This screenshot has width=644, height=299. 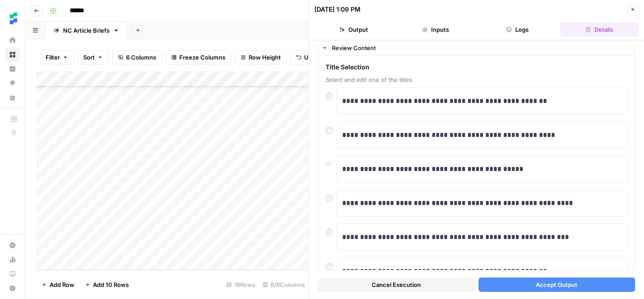 What do you see at coordinates (62, 284) in the screenshot?
I see `span: Add Row` at bounding box center [62, 284].